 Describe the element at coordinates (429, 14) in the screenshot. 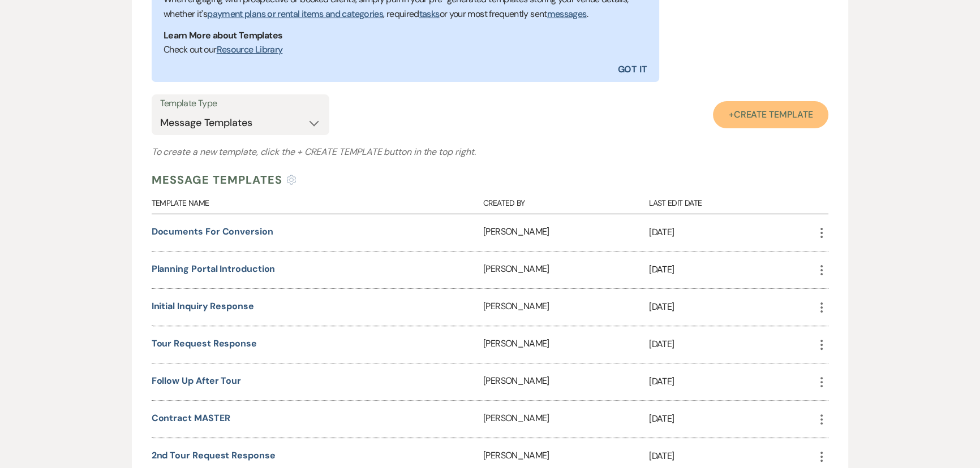

I see `a: tasks` at that location.